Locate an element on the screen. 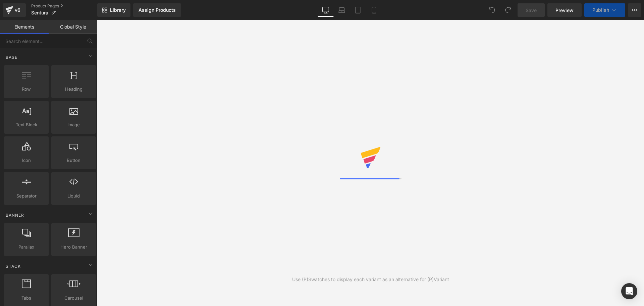 The width and height of the screenshot is (644, 306). span: Hero Banner is located at coordinates (73, 247).